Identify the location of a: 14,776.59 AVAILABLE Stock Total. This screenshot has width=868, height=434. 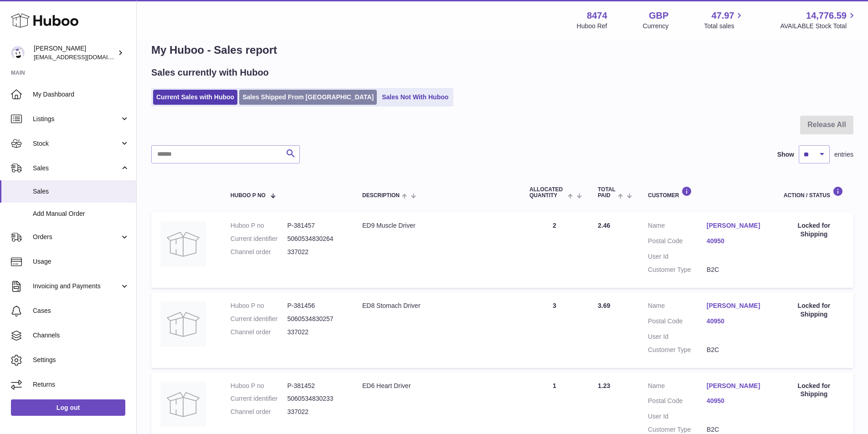
(818, 20).